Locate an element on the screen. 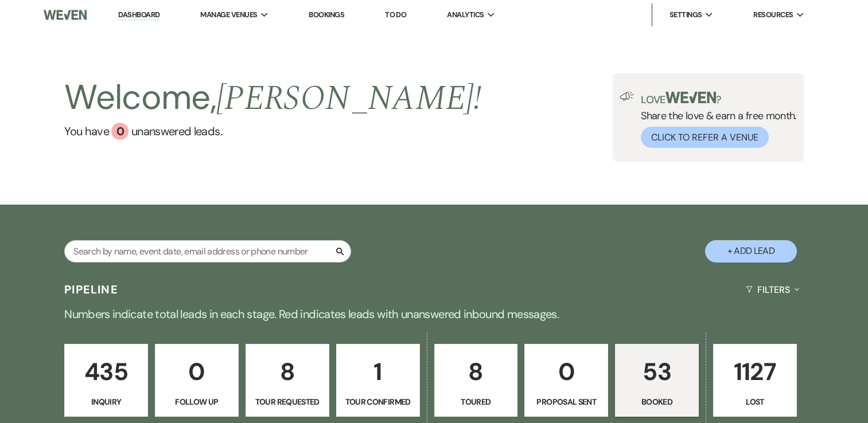  p: Tour Requested is located at coordinates (287, 402).